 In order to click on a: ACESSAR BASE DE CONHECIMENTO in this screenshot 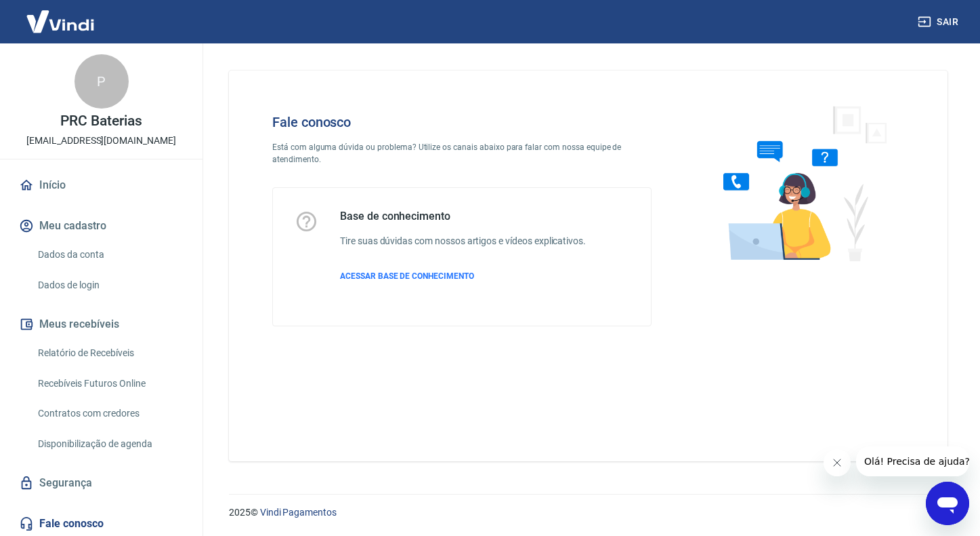, I will do `click(462, 276)`.